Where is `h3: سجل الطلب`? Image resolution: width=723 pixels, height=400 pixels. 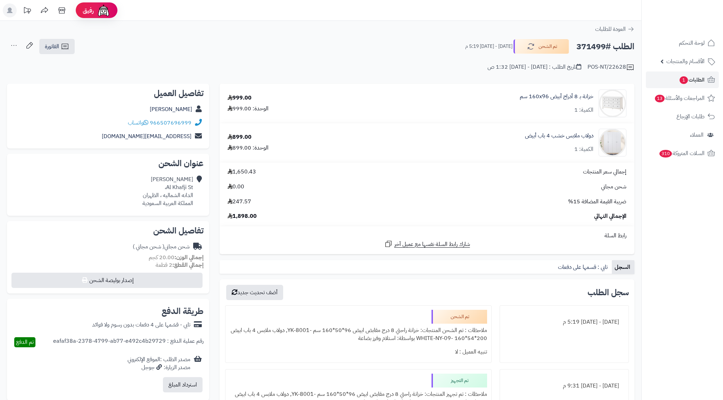 h3: سجل الطلب is located at coordinates (608, 293).